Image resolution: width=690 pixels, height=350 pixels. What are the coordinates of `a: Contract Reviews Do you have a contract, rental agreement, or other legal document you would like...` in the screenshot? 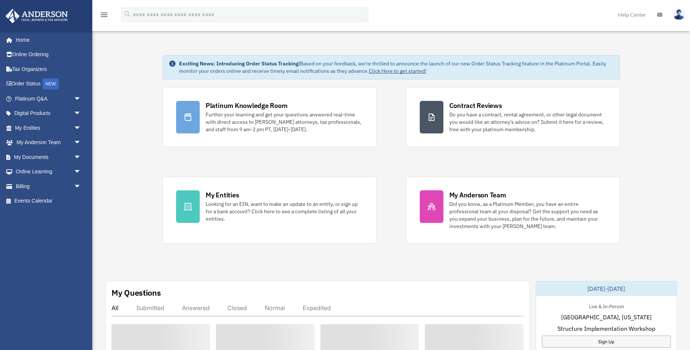 It's located at (513, 117).